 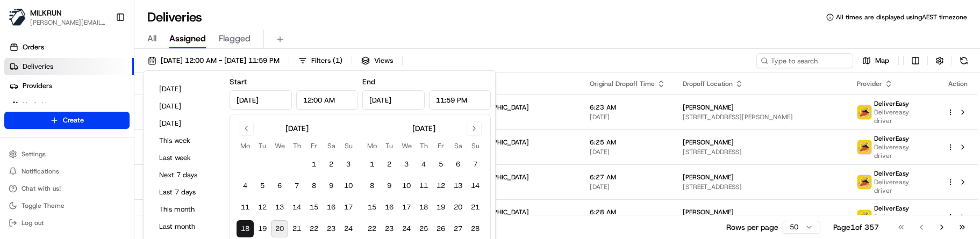 What do you see at coordinates (372, 165) in the screenshot?
I see `button: 1` at bounding box center [372, 165].